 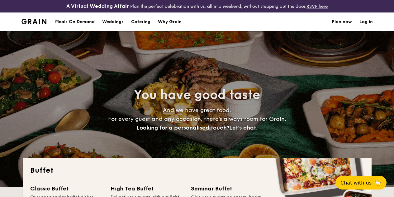 I want to click on img: Grain, so click(x=34, y=22).